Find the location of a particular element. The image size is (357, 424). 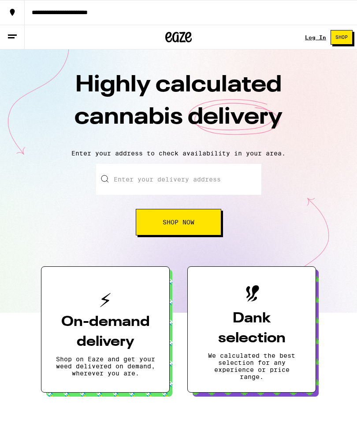

button: On-demand deliveryShop on Eaze and get your weed delivered on demand, wherever you are. is located at coordinates (105, 329).